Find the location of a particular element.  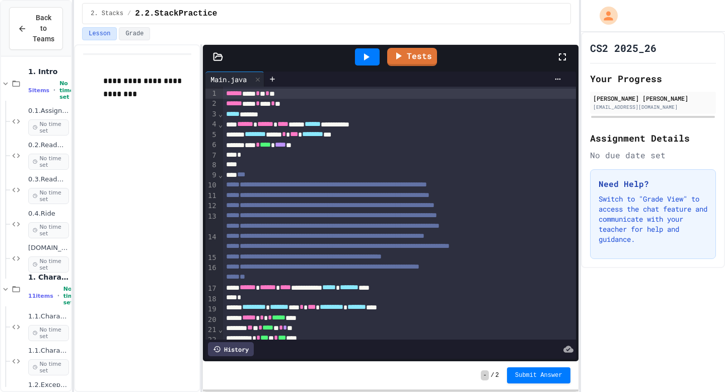

div: 5 is located at coordinates (211, 135).